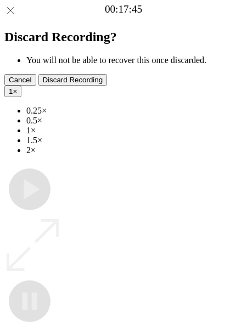  Describe the element at coordinates (134, 121) in the screenshot. I see `li: 0.5×` at that location.